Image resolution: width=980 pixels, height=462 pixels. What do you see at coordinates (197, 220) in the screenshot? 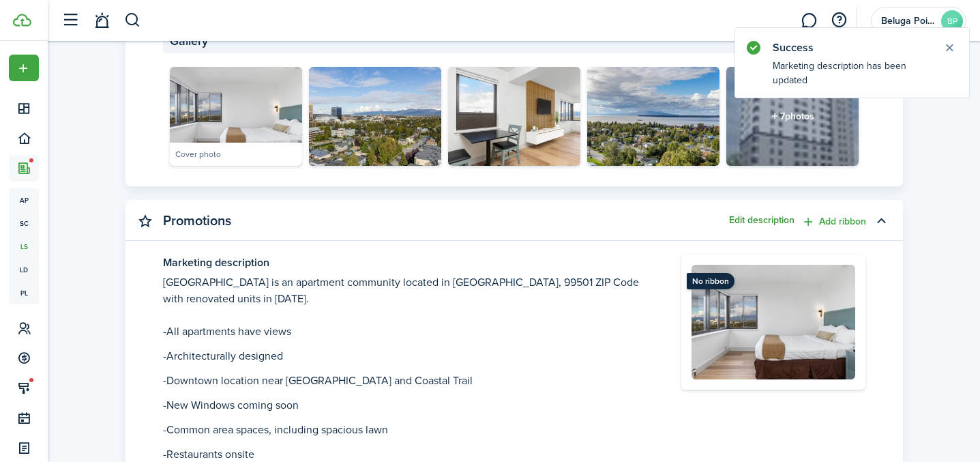
I see `panel-main-title: Promotions` at bounding box center [197, 220].